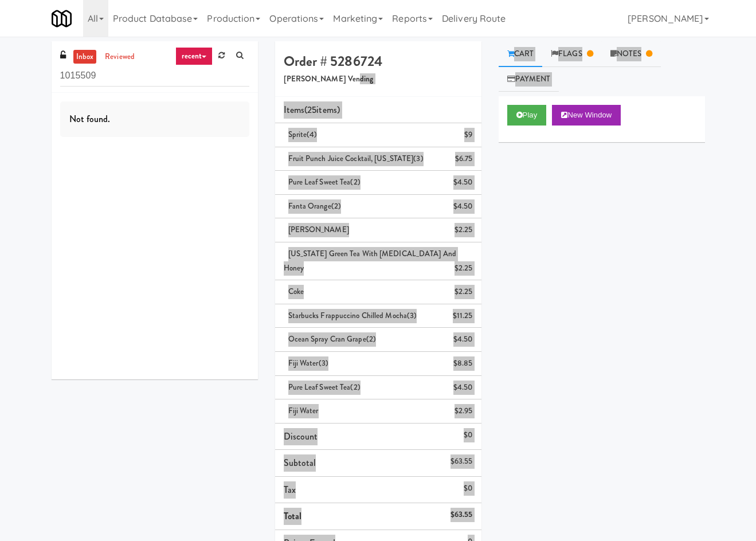 This screenshot has width=756, height=541. What do you see at coordinates (468, 135) in the screenshot?
I see `div: $9` at bounding box center [468, 135].